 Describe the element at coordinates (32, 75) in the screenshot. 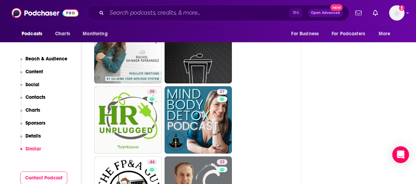

I see `button: Content` at that location.